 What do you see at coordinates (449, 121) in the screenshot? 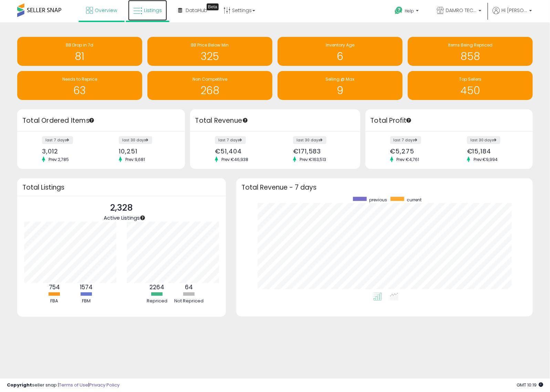
I see `h3: Total Profit` at bounding box center [449, 121].